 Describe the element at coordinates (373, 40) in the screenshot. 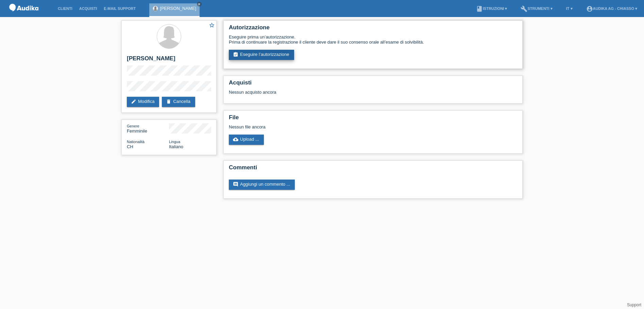

I see `div: Eseguire prima un’autorizzazione. Prima di continuare la registrazione il cliente deve dare il su...` at that location.